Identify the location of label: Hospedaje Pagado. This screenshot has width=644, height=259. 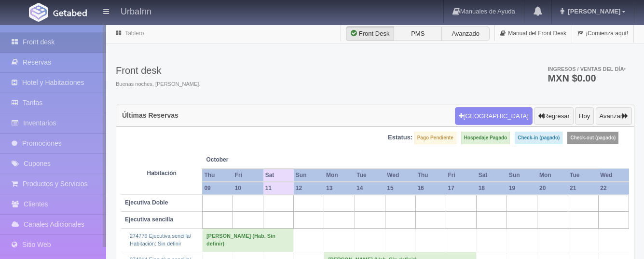
(485, 138).